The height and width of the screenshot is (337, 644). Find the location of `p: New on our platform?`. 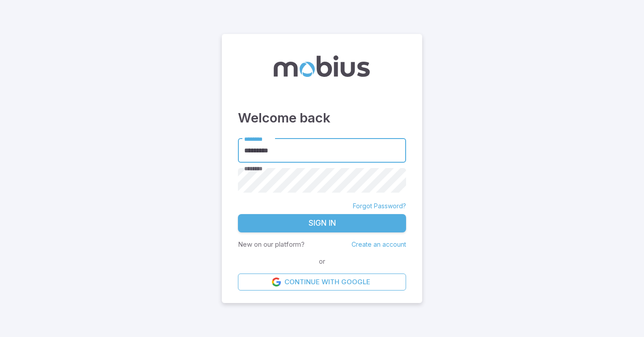

p: New on our platform? is located at coordinates (271, 244).